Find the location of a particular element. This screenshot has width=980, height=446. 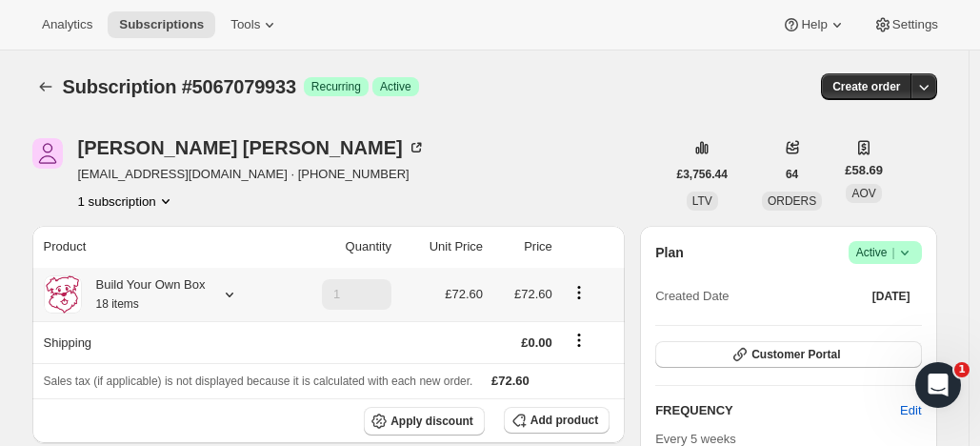

button: Analytics is located at coordinates (66, 25).